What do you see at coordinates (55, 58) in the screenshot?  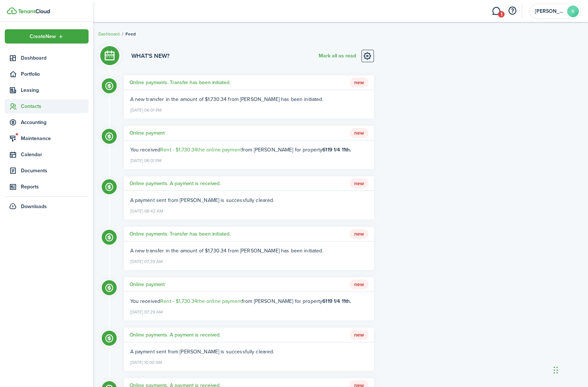 I see `span: Dashboard` at bounding box center [55, 58].